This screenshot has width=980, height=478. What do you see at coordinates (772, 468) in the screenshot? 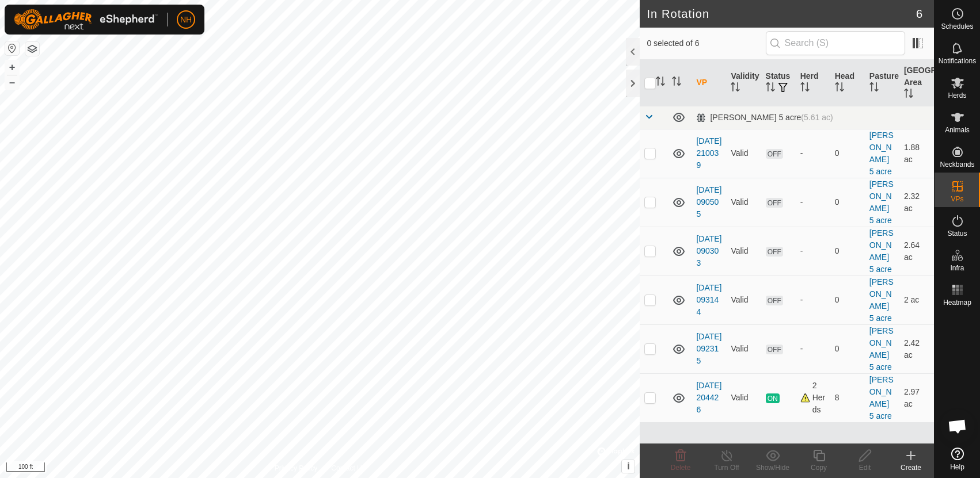
I see `div: Show/Hide` at bounding box center [772, 468].